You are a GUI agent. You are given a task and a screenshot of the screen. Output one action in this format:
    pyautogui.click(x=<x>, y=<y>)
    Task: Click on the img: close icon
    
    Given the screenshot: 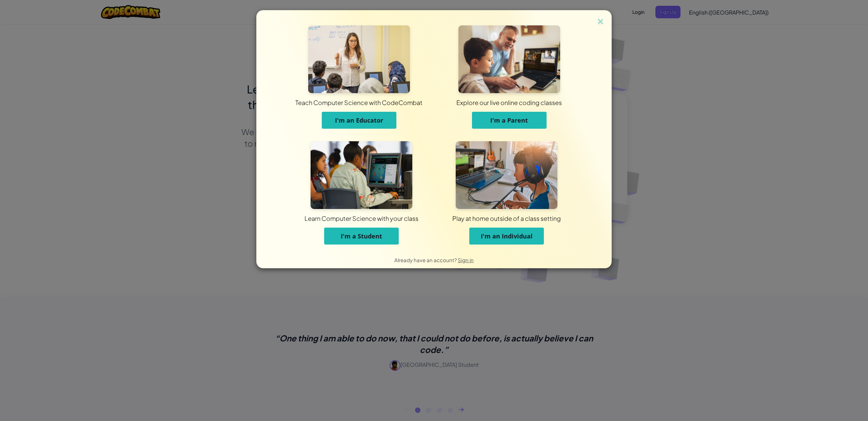 What is the action you would take?
    pyautogui.click(x=600, y=22)
    